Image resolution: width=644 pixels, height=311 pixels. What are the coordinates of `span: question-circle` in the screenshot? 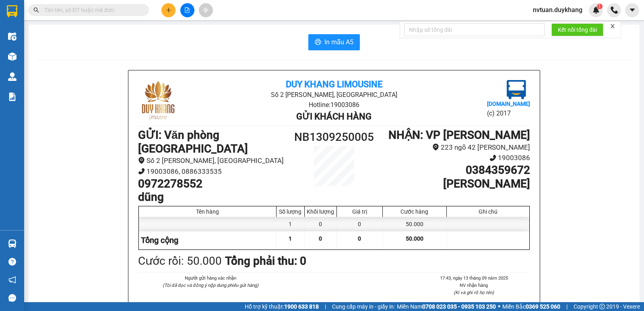 It's located at (12, 261).